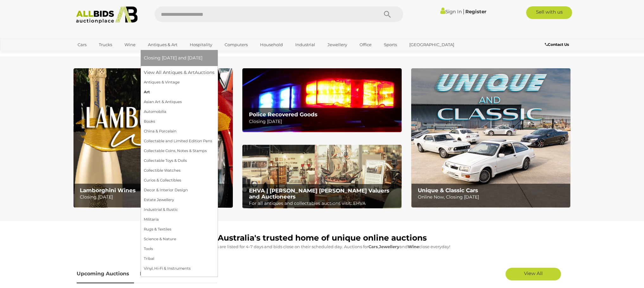 The image size is (644, 288). What do you see at coordinates (557, 44) in the screenshot?
I see `b: Contact Us` at bounding box center [557, 44].